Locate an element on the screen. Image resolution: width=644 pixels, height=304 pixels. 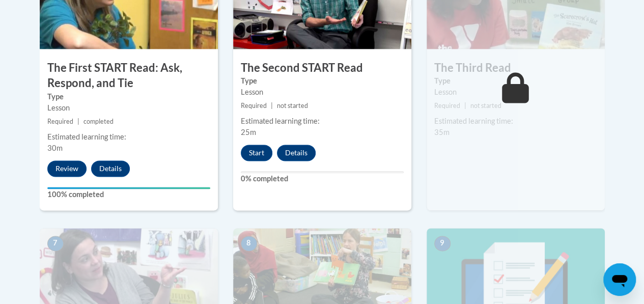
h3: The First START Read: Ask, Respond, and Tie is located at coordinates (129, 76).